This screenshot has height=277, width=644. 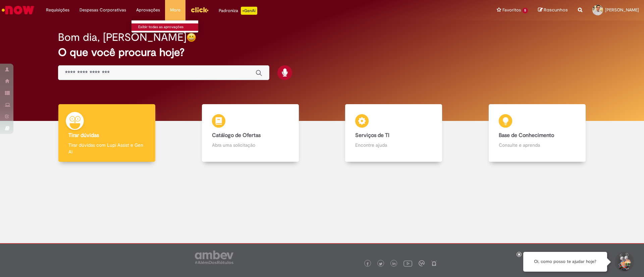 What do you see at coordinates (422, 263) in the screenshot?
I see `img: logo_footer_workplace.png` at bounding box center [422, 263].